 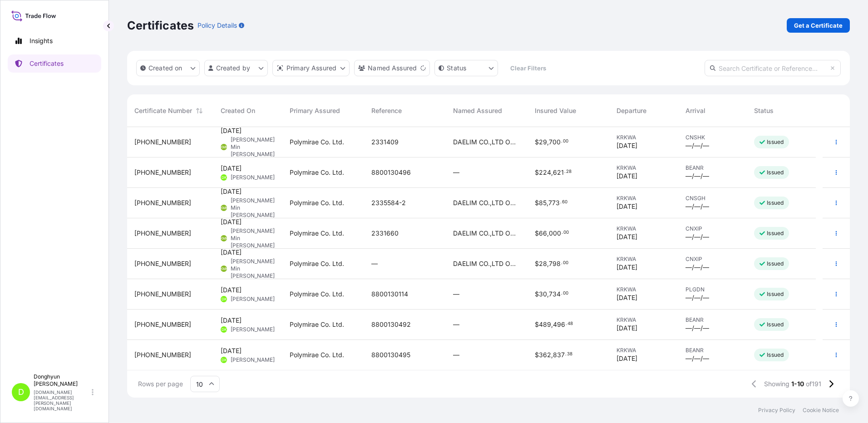 What do you see at coordinates (814, 384) in the screenshot?
I see `span: of 191` at bounding box center [814, 384].